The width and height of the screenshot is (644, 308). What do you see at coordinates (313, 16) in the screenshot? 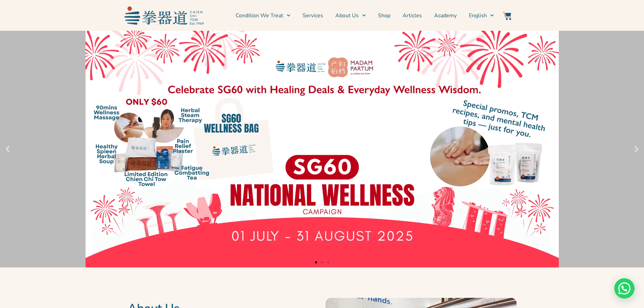
I see `a: Services` at bounding box center [313, 16].